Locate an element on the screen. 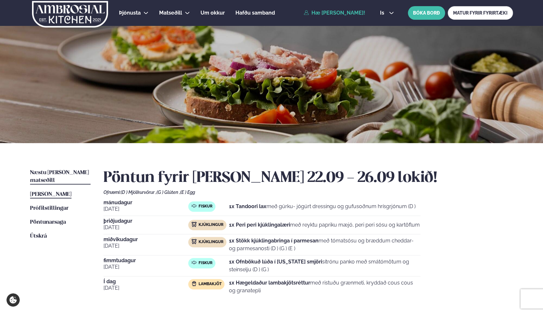 This screenshot has height=313, width=543. strong: 1x Hægeldaður lambakjötsréttur is located at coordinates (269, 282).